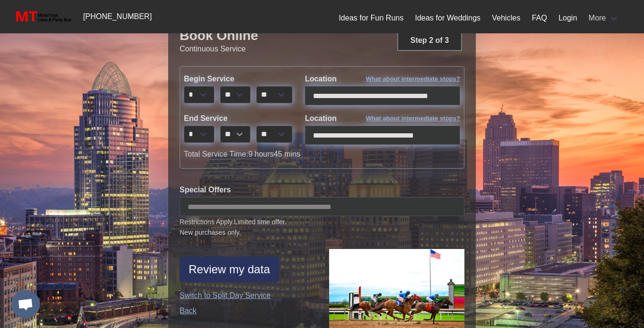 This screenshot has width=644, height=328. Describe the element at coordinates (229, 270) in the screenshot. I see `button: Review my data` at that location.